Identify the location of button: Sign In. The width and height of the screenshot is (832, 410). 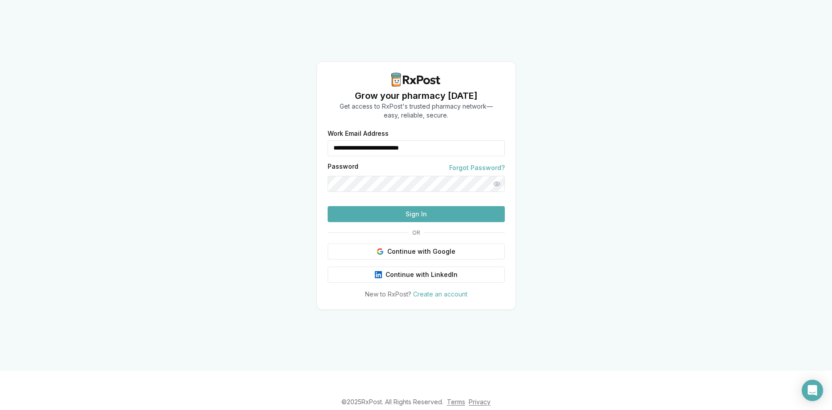
(416, 214).